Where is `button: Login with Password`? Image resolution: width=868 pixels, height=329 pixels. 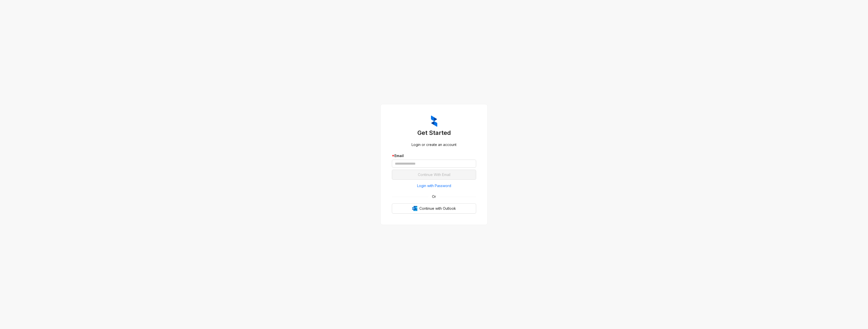
button: Login with Password is located at coordinates (434, 186).